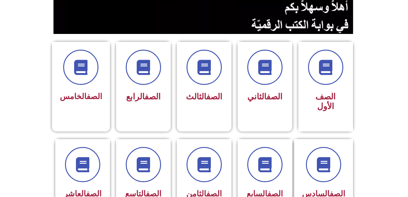 This screenshot has width=408, height=197. I want to click on span: الخامس, so click(81, 97).